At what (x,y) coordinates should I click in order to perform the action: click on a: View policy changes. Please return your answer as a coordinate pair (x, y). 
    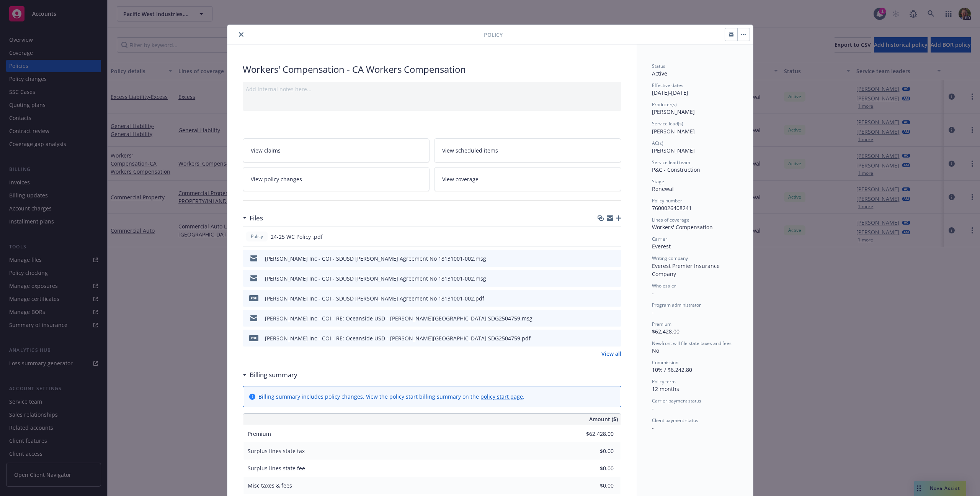
    Looking at the image, I should click on (336, 179).